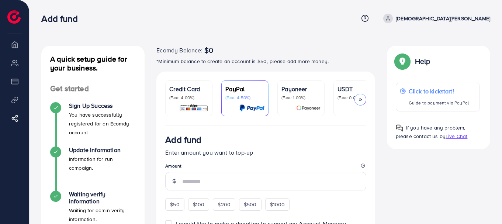 This screenshot has height=224, width=502. What do you see at coordinates (14, 17) in the screenshot?
I see `a: logo` at bounding box center [14, 17].